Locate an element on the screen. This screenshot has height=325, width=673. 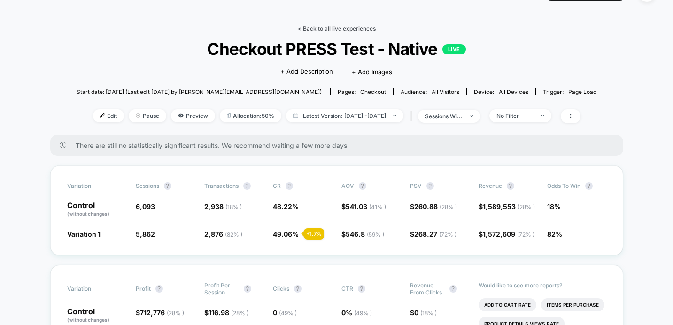
span: Pause is located at coordinates (147, 116).